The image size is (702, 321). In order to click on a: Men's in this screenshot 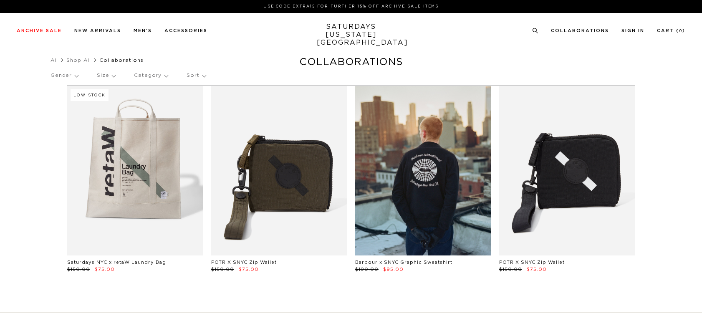, I will do `click(143, 30)`.